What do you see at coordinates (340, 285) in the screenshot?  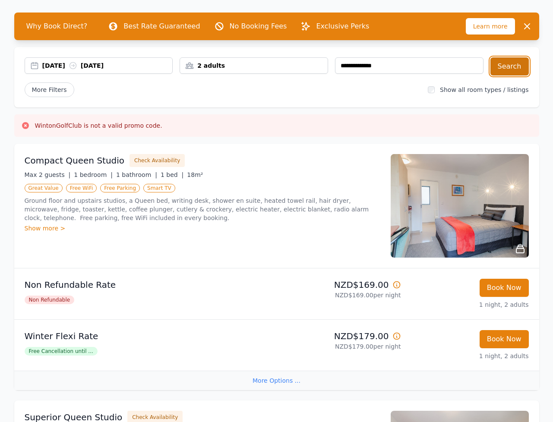 I see `p: NZD$169.00` at bounding box center [340, 285].